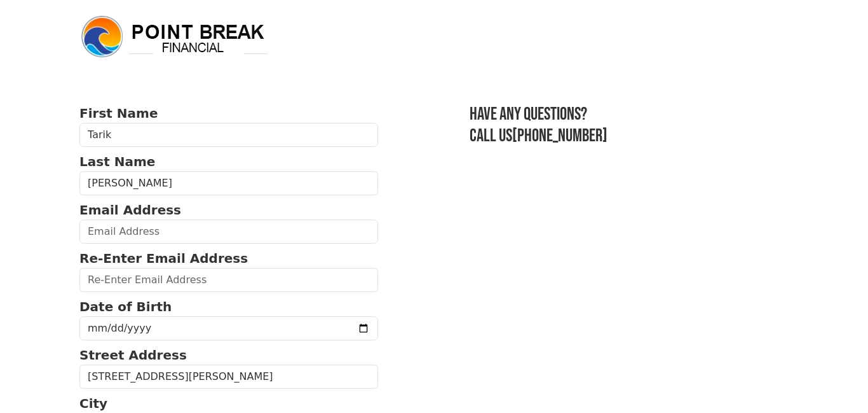  Describe the element at coordinates (164, 259) in the screenshot. I see `strong: Re-Enter Email Address` at that location.